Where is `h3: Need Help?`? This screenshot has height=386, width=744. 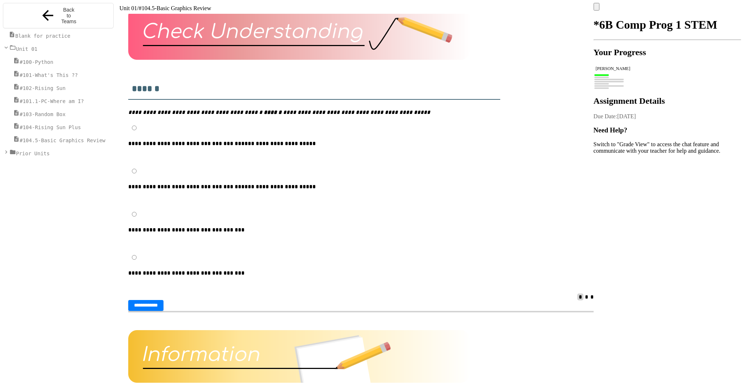 h3: Need Help? is located at coordinates (667, 130).